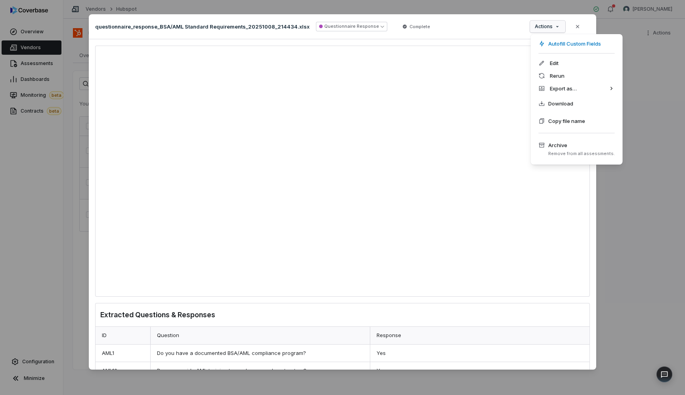  Describe the element at coordinates (576, 76) in the screenshot. I see `div: Rerun` at that location.